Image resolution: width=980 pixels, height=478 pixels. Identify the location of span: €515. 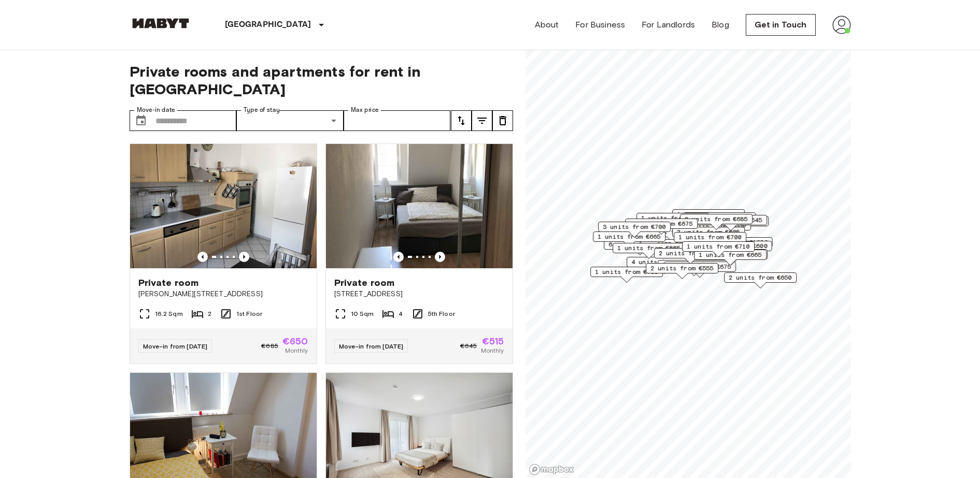
(493, 341).